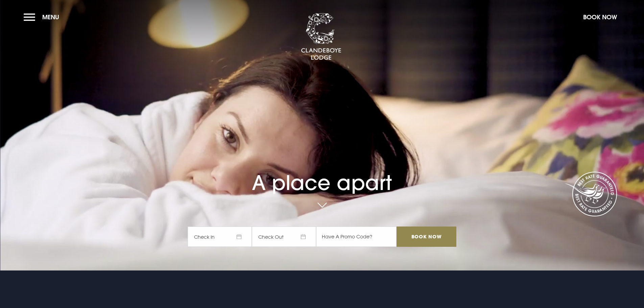  Describe the element at coordinates (51, 17) in the screenshot. I see `span: Menu` at that location.